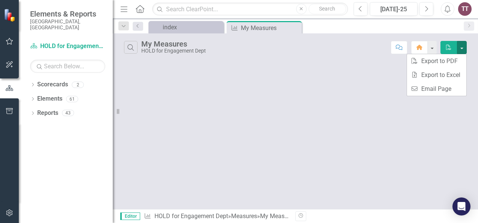  Describe the element at coordinates (327, 9) in the screenshot. I see `span: Search` at that location.